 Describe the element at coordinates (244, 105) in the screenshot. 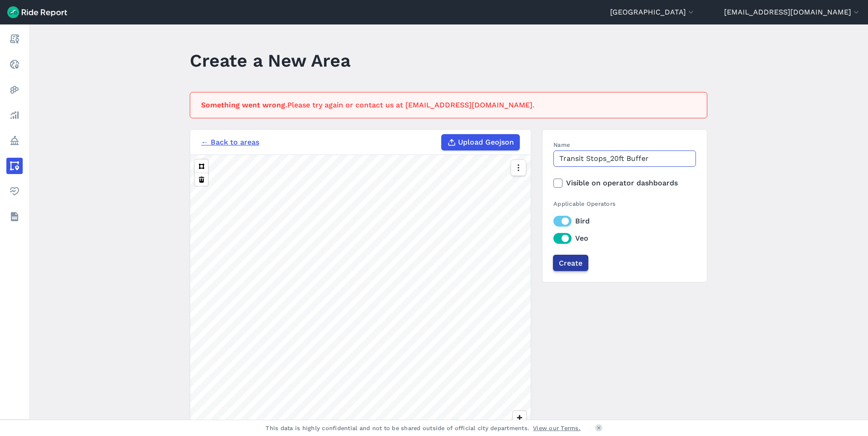

I see `strong: Something went wrong.` at that location.